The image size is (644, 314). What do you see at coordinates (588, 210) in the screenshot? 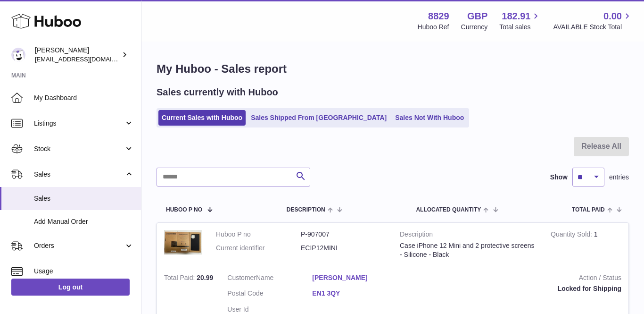
I see `span: Total paid` at bounding box center [588, 210].